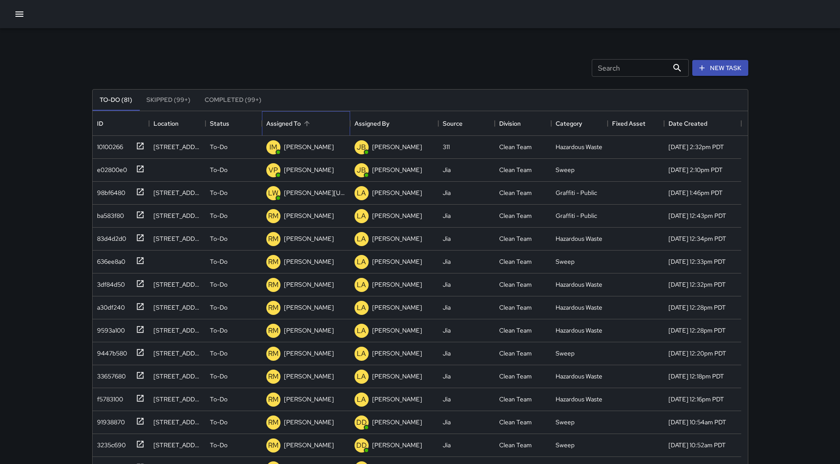 The height and width of the screenshot is (464, 840). Describe the element at coordinates (696, 376) in the screenshot. I see `div: 9/24/2025, 12:18pm PDT` at that location.